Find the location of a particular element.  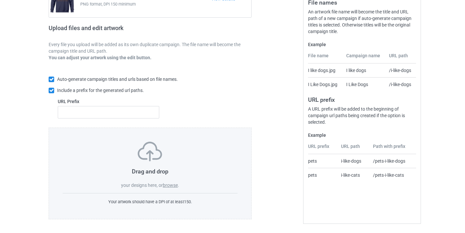

th: File name is located at coordinates (325, 58).